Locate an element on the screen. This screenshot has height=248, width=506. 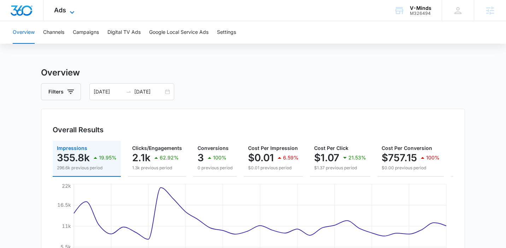
h3: Overview is located at coordinates (253, 73).